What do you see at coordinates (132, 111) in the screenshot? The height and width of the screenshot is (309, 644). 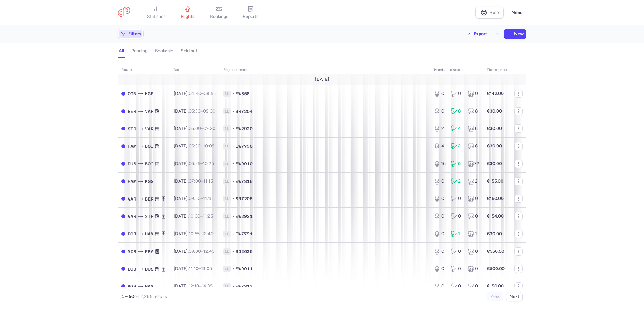 I see `span: BER` at bounding box center [132, 111].